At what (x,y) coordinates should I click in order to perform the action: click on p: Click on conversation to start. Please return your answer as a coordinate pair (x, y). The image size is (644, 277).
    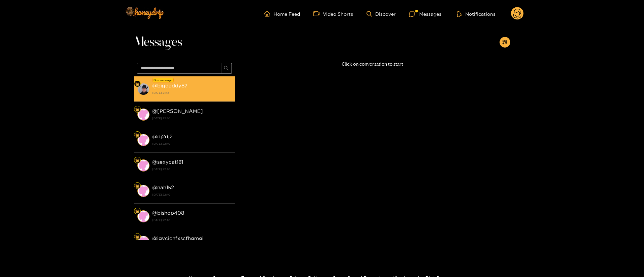
    Looking at the image, I should click on (373, 64).